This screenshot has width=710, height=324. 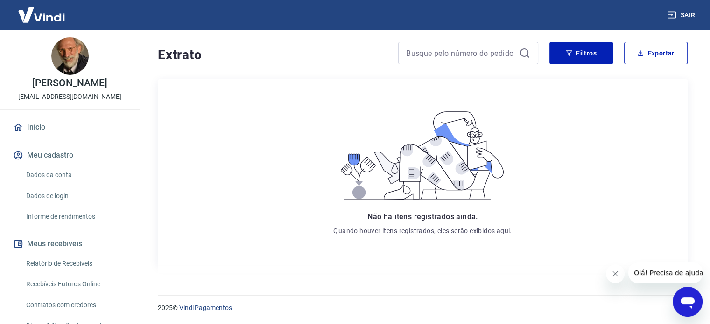 What do you see at coordinates (75, 264) in the screenshot?
I see `a: Relatório de Recebíveis` at bounding box center [75, 264].